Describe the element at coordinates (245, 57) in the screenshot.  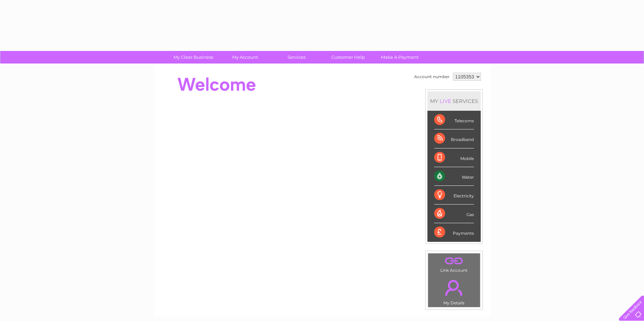
I see `a: My Account` at that location.